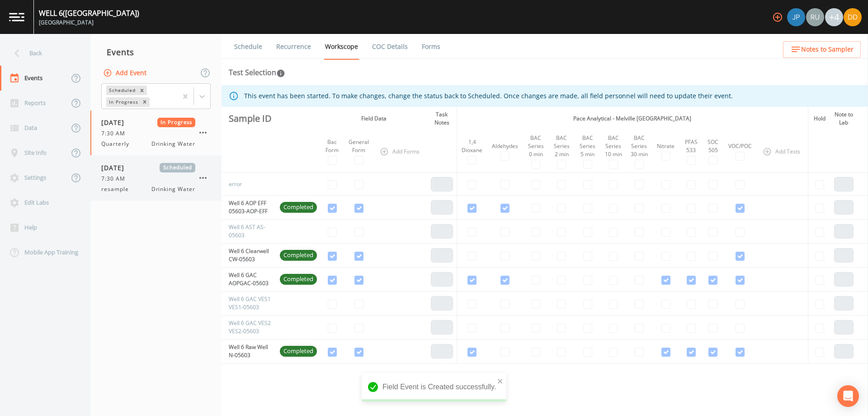  Describe the element at coordinates (472, 146) in the screenshot. I see `div: 1,4 Dioxane` at that location.